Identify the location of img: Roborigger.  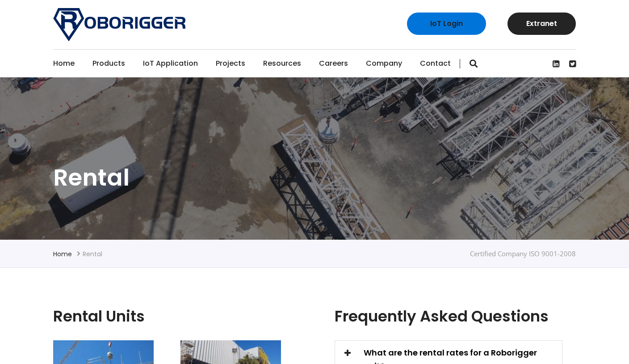
(119, 24).